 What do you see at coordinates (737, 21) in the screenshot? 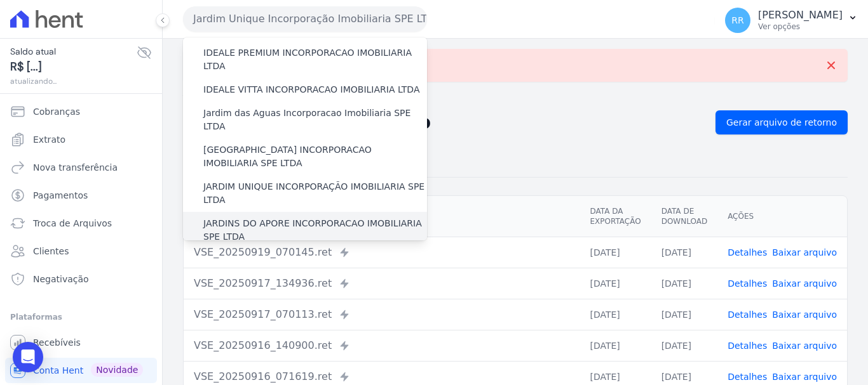
I see `span: RR` at bounding box center [737, 21].